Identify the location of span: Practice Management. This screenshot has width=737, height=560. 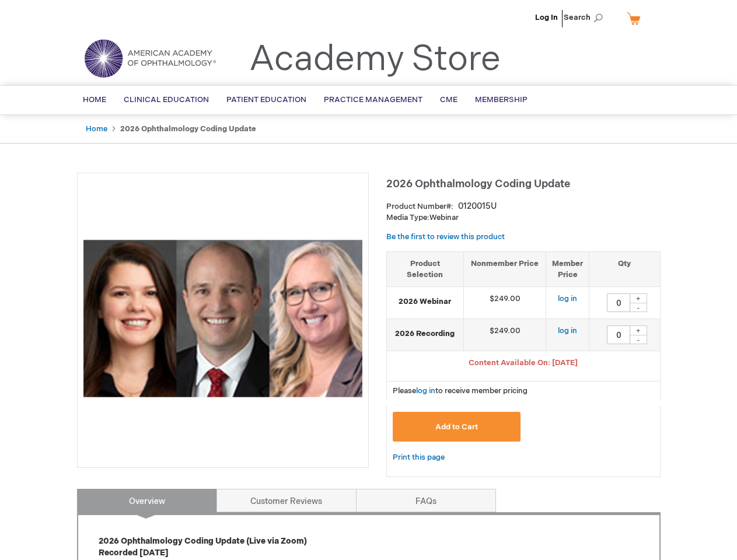
(373, 99).